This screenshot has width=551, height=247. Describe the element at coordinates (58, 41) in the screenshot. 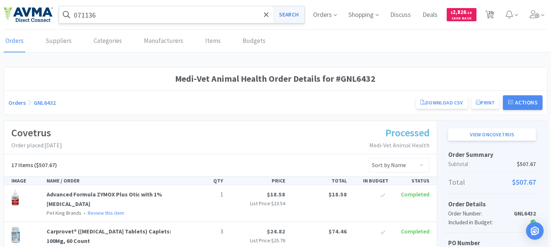

I see `a: Suppliers` at that location.